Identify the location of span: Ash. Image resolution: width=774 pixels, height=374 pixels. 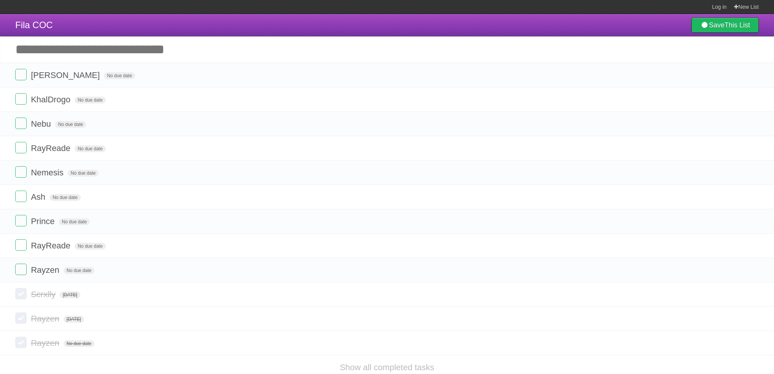
(39, 197).